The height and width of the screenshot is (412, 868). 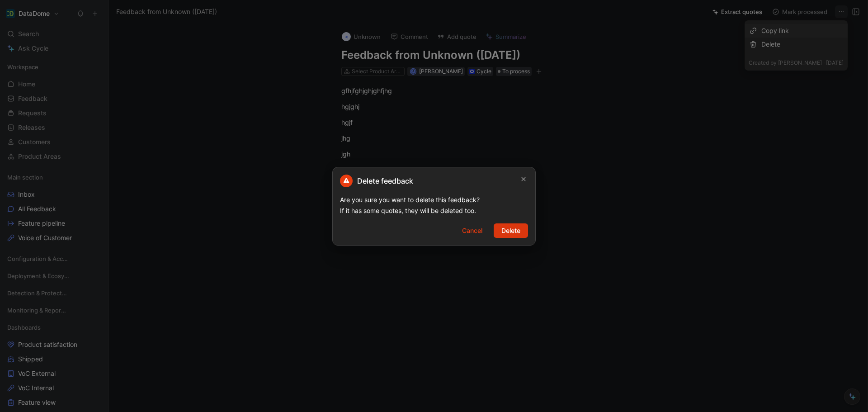 I want to click on span: Cancel, so click(x=472, y=231).